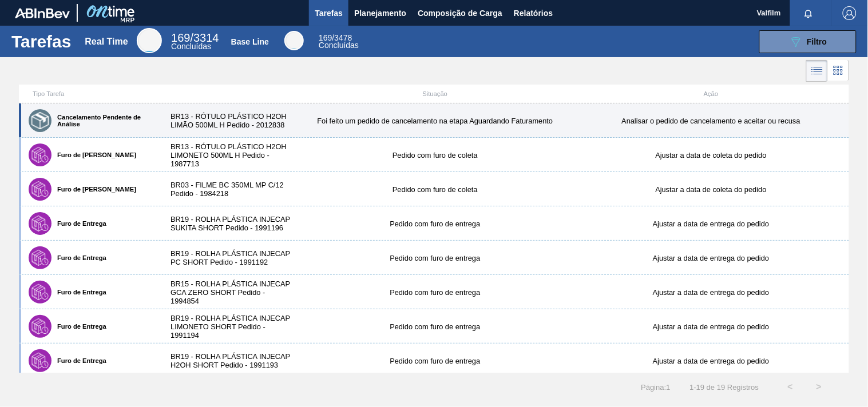  What do you see at coordinates (227, 326) in the screenshot?
I see `div: BR19 - ROLHA PLÁSTICA INJECAP LIMONETO SHORT Pedido - 1991194` at bounding box center [227, 326].